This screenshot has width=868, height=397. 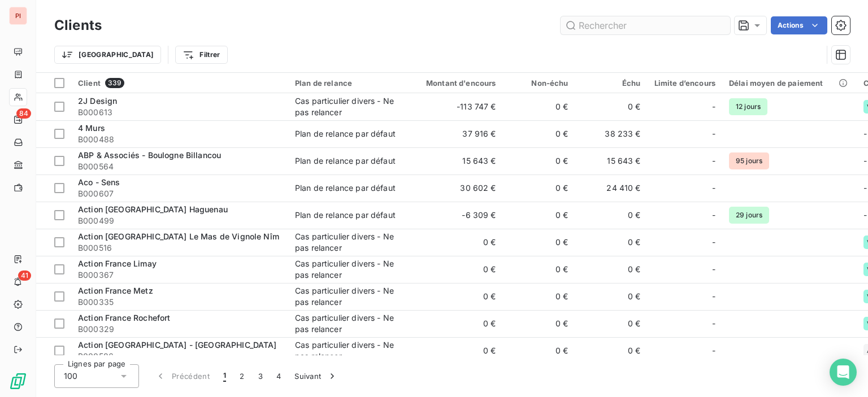 What do you see at coordinates (180, 329) in the screenshot?
I see `span: B000329` at bounding box center [180, 329].